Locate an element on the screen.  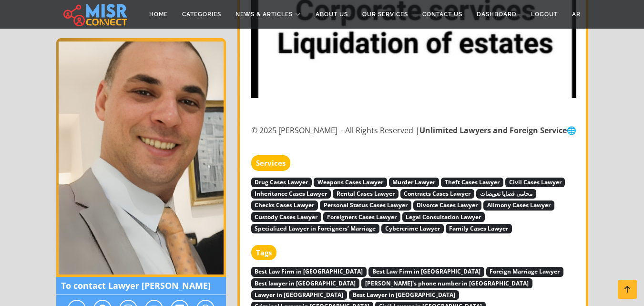
a: Checks Cases Lawyer is located at coordinates (285, 204).